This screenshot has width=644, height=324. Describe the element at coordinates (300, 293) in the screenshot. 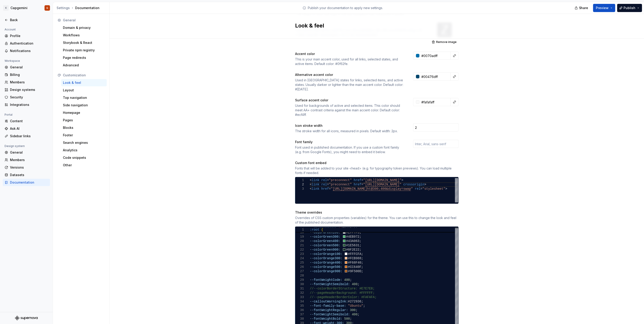

I see `div: 32` at that location.